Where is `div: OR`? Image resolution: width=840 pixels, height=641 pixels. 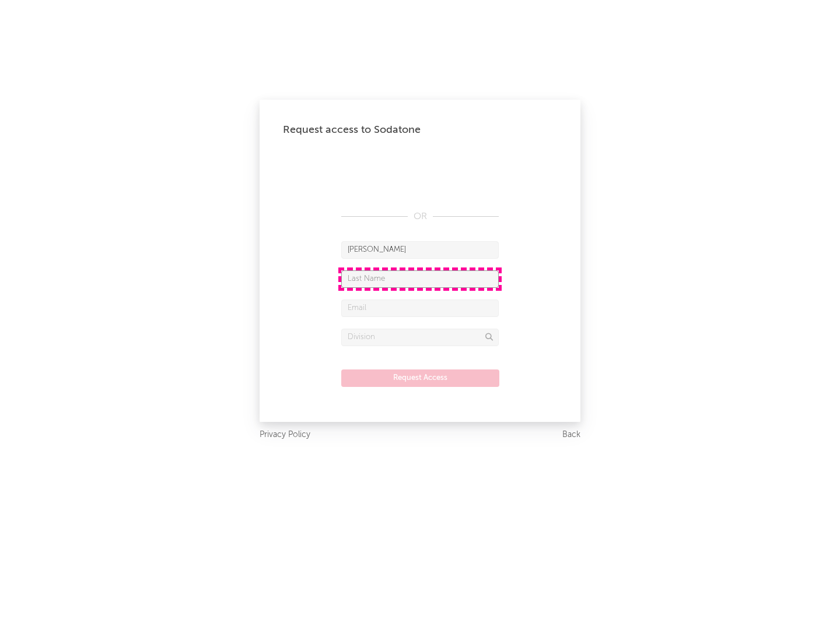 div: OR is located at coordinates (420, 217).